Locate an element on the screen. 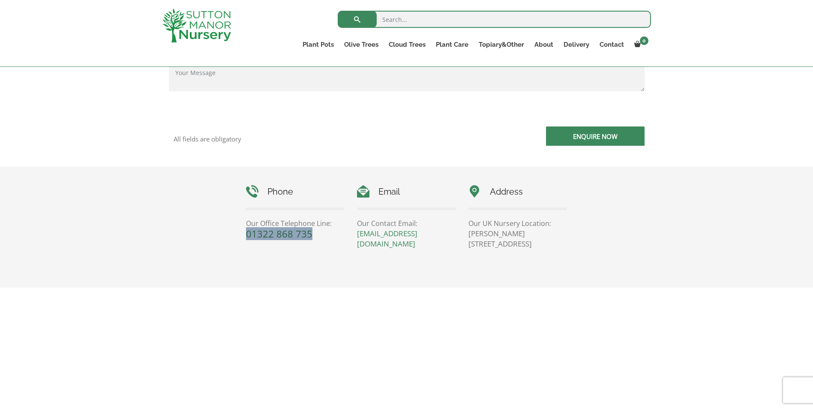  a: Cloud Trees is located at coordinates (407, 45).